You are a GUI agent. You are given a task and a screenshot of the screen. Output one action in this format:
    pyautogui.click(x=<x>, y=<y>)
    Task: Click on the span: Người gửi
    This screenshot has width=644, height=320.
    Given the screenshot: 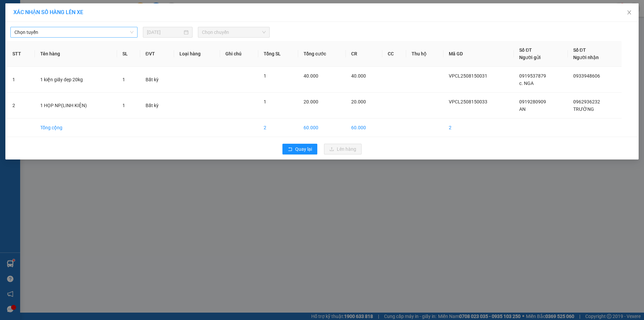 What is the action you would take?
    pyautogui.click(x=529, y=57)
    